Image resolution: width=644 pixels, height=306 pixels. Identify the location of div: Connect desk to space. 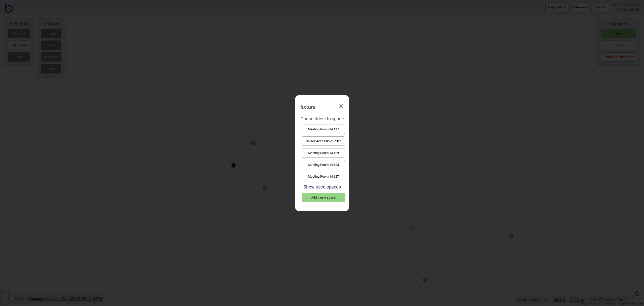
(322, 119).